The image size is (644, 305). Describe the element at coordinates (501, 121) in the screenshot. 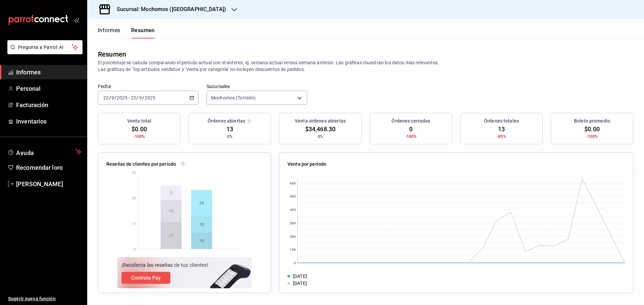

I see `font: Órdenes totales` at that location.